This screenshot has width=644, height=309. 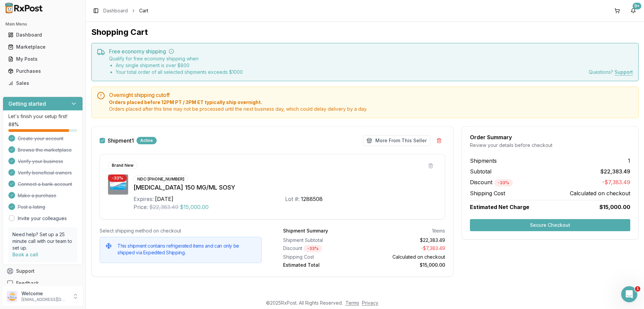 I want to click on h5: This shipment contains refrigerated items and can only be shipped via Expedited Shipping., so click(x=186, y=249).